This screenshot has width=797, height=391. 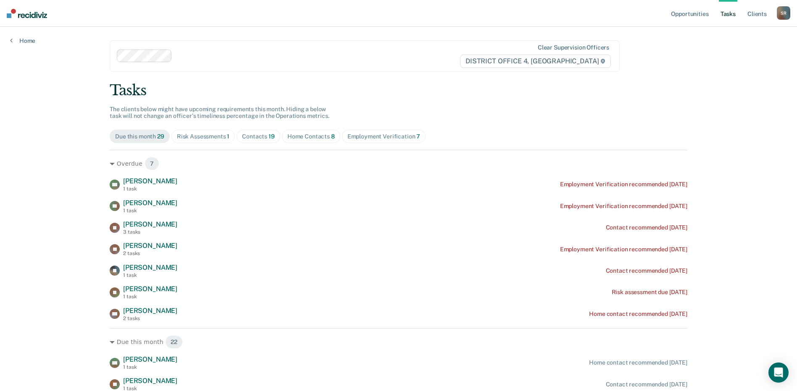 What do you see at coordinates (139, 136) in the screenshot?
I see `div: Due this month` at bounding box center [139, 136].